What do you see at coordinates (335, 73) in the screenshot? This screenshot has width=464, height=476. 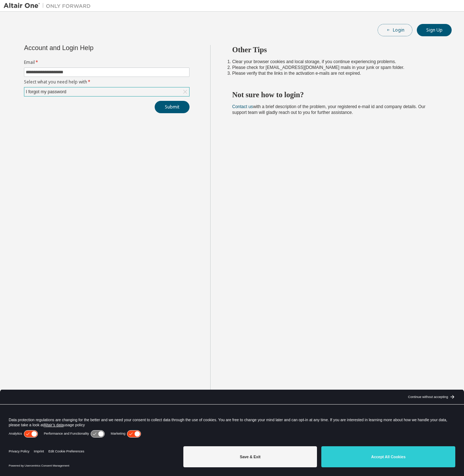 I see `li: Please verify that the links in the activation e-mails are not expired.` at bounding box center [335, 73].